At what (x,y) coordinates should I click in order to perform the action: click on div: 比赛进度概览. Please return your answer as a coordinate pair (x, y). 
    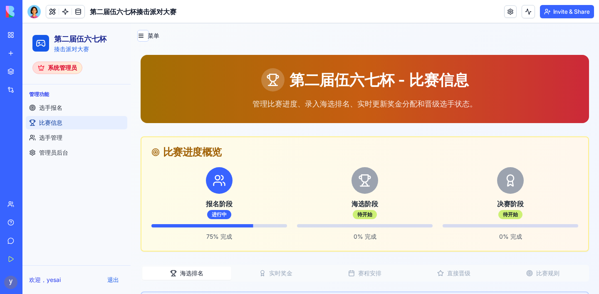
    Looking at the image, I should click on (342, 129).